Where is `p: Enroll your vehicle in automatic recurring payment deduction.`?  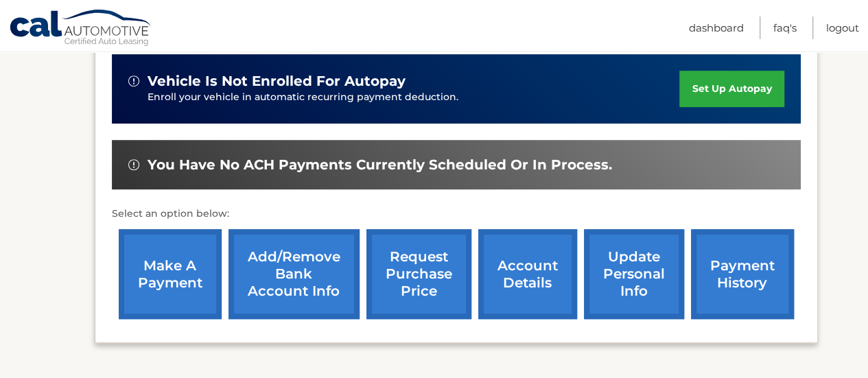 p: Enroll your vehicle in automatic recurring payment deduction. is located at coordinates (413, 97).